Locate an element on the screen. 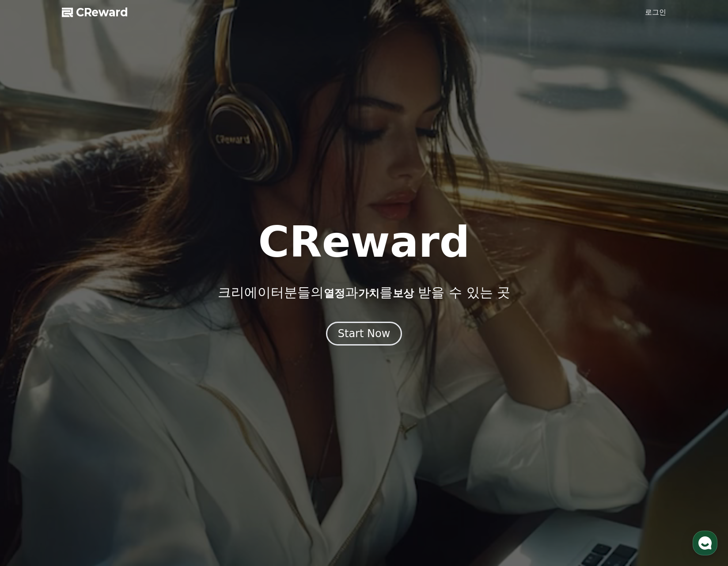 The image size is (728, 566). span: 보상 is located at coordinates (404, 293).